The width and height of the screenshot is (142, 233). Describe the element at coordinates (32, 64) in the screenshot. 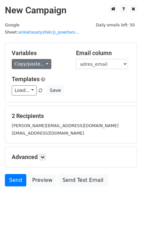

I see `a: Copy/paste...` at that location.